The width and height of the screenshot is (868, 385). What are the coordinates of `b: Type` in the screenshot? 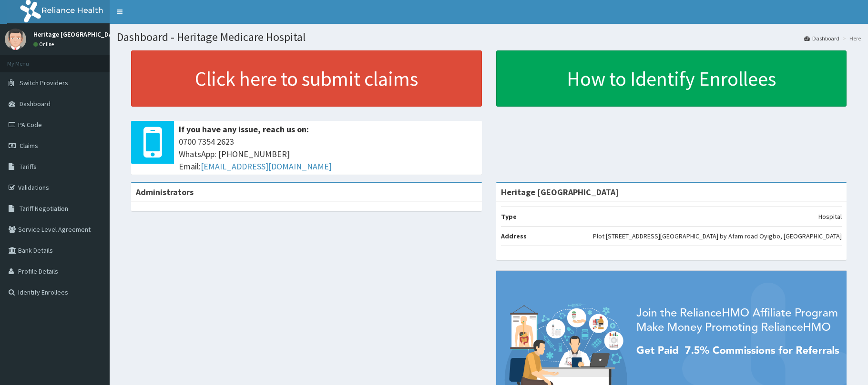 It's located at (508, 217).